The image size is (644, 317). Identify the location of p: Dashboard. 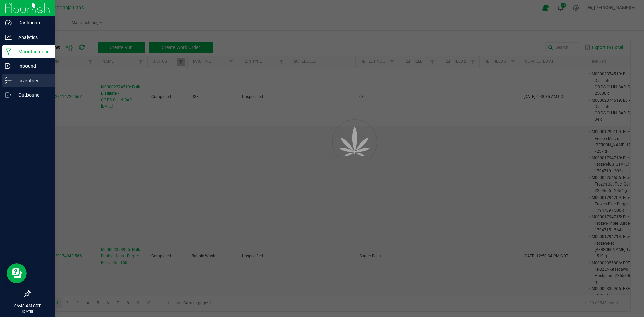
(32, 22).